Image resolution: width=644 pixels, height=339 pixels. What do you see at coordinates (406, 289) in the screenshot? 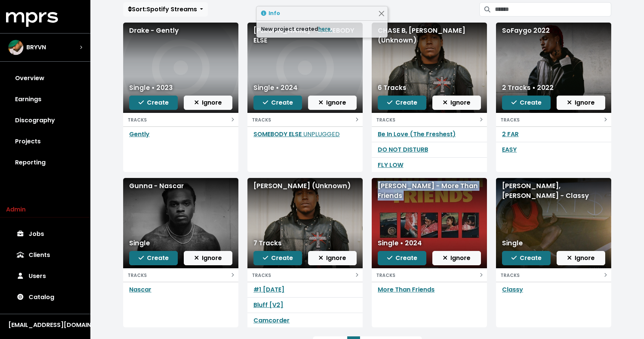
I see `a: More Than Friends` at bounding box center [406, 289].